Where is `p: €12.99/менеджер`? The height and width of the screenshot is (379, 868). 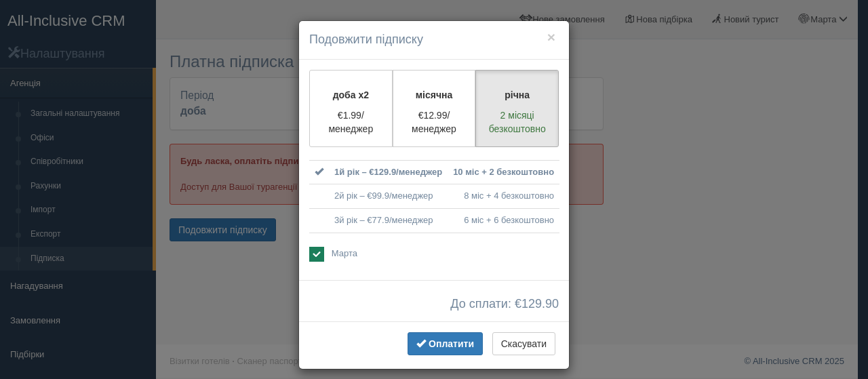 p: €12.99/менеджер is located at coordinates (434, 122).